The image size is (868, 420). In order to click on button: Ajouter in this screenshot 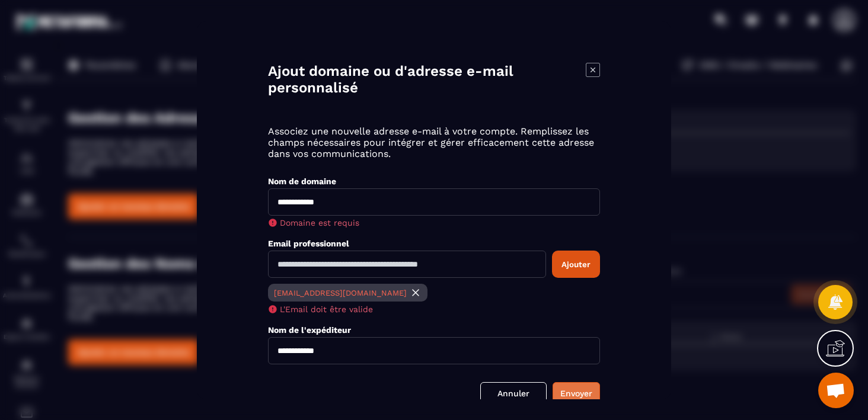, I will do `click(576, 264)`.